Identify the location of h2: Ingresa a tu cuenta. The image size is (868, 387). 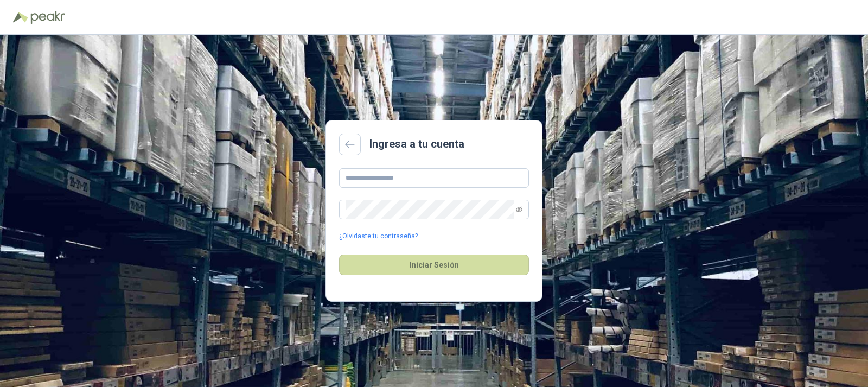
(417, 144).